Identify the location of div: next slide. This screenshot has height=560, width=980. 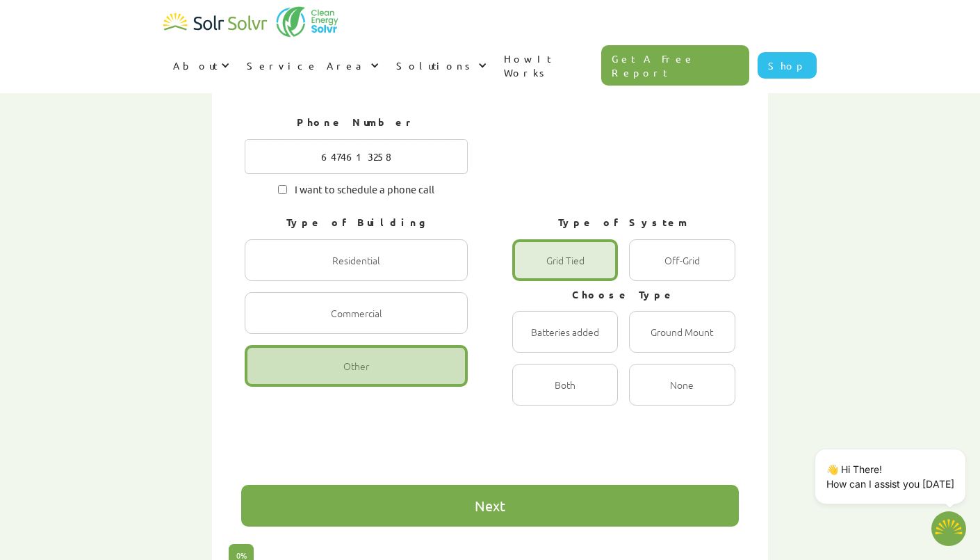
(490, 506).